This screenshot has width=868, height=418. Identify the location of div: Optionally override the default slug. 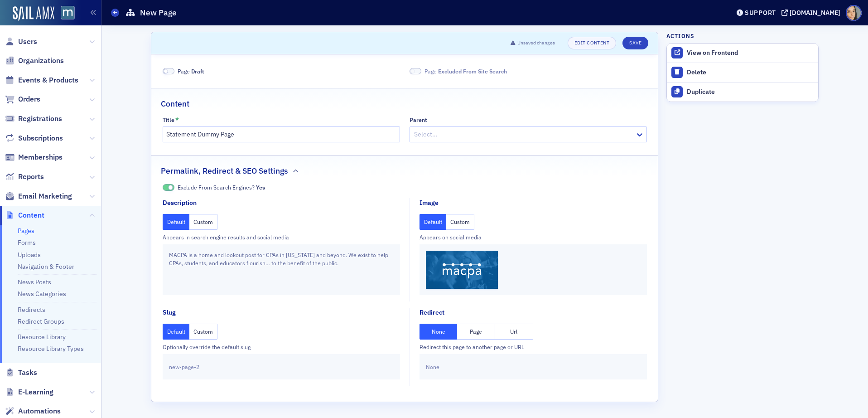
(281, 347).